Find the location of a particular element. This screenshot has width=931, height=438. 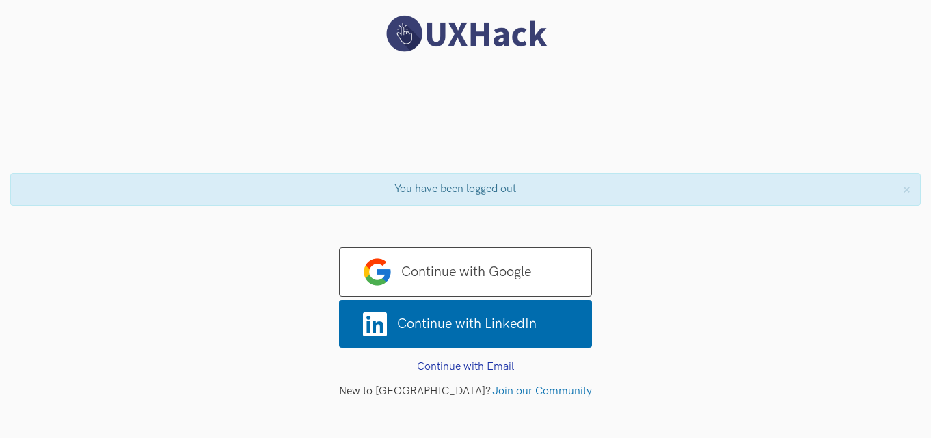

span: Continue with LinkedIn is located at coordinates (465, 324).